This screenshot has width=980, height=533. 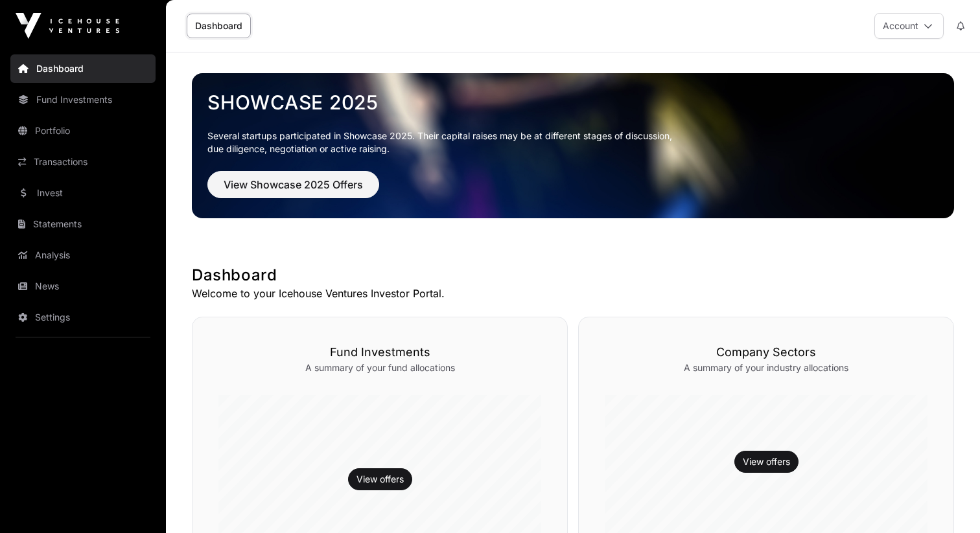 What do you see at coordinates (380, 368) in the screenshot?
I see `p: A summary of your fund allocations` at bounding box center [380, 368].